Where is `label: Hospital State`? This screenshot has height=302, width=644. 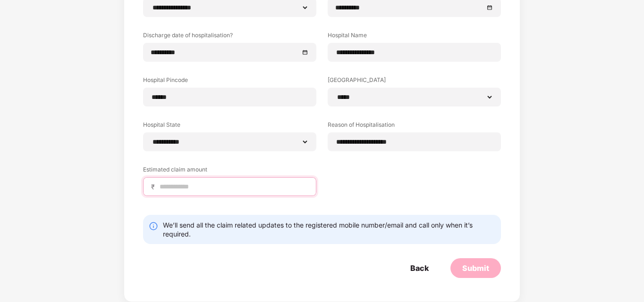
label: Hospital State is located at coordinates (230, 126).